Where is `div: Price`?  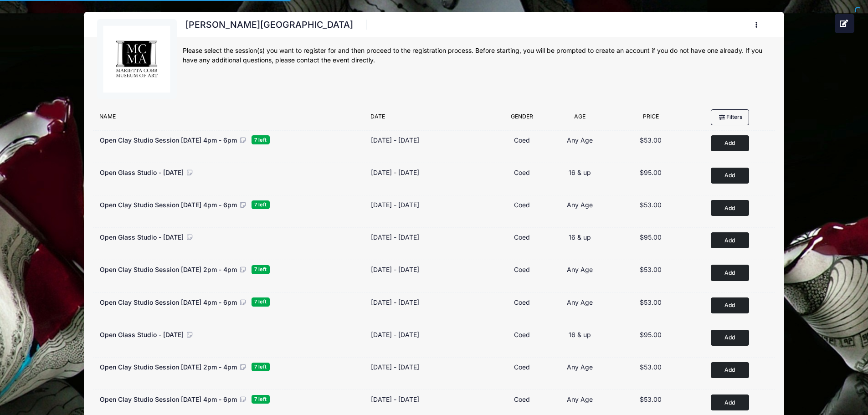
div: Price is located at coordinates (651, 119).